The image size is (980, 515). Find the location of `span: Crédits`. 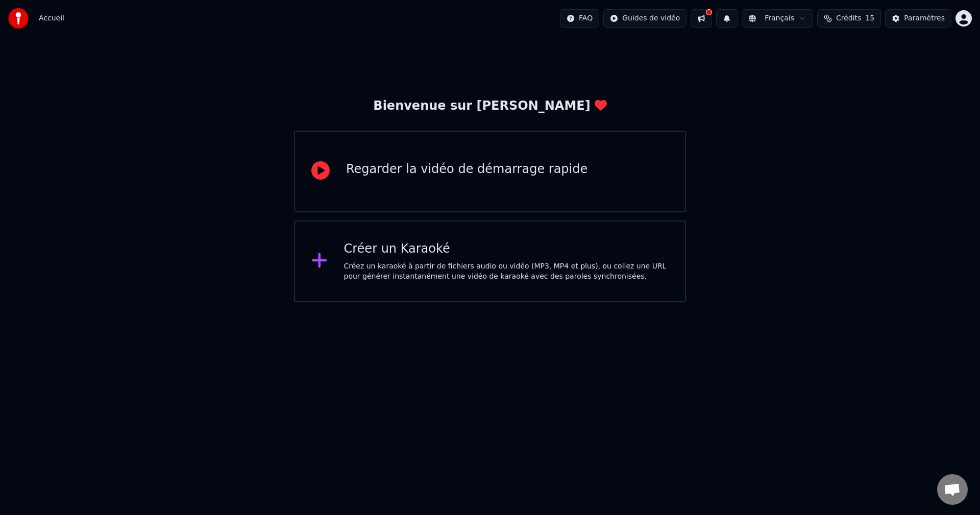

span: Crédits is located at coordinates (848, 18).